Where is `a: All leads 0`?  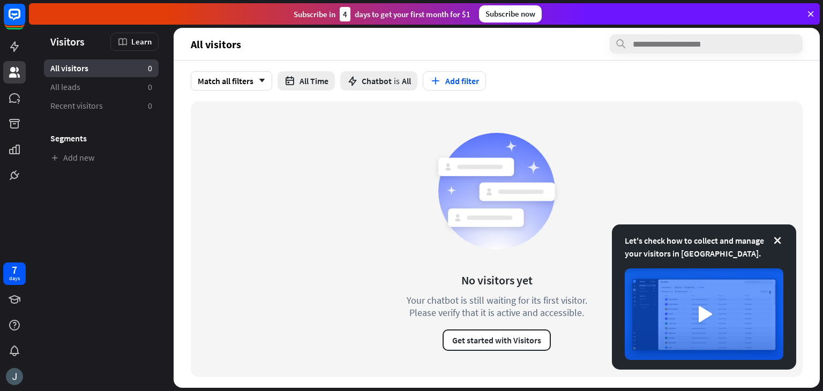 a: All leads 0 is located at coordinates (101, 87).